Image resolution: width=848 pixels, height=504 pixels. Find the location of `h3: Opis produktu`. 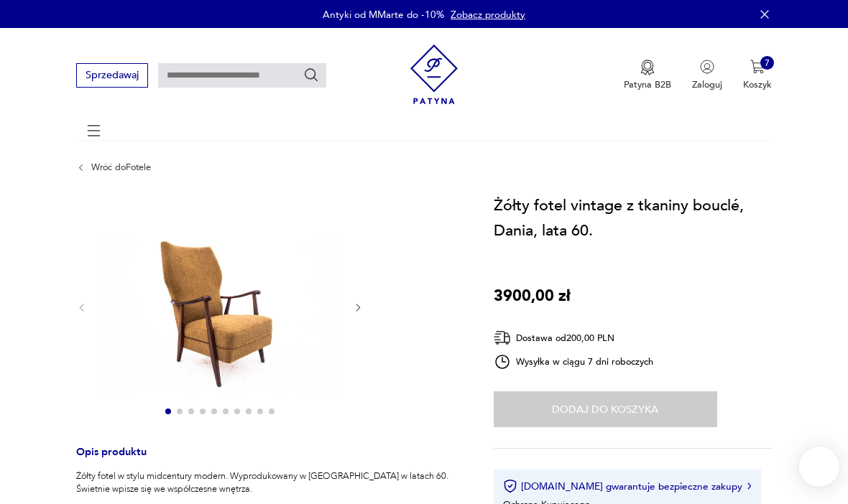

h3: Opis produktu is located at coordinates (269, 459).